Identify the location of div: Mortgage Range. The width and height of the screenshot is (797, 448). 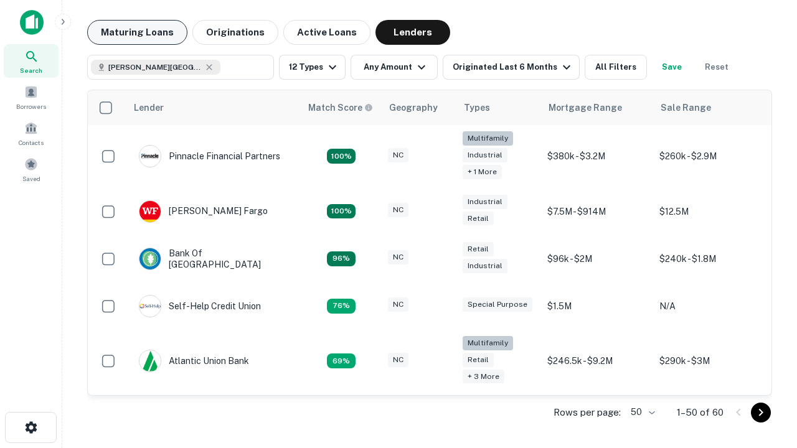
(585, 108).